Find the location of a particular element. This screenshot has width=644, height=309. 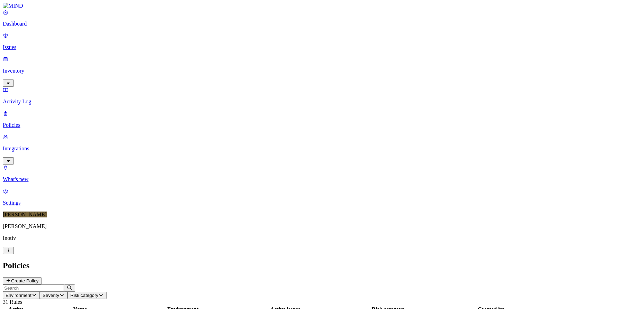

span: Environment is located at coordinates (18, 295).